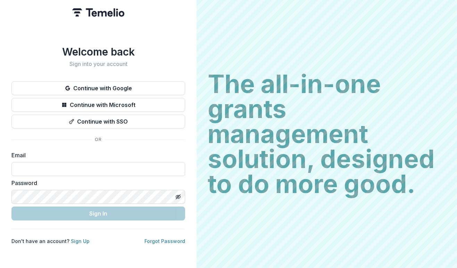 Image resolution: width=457 pixels, height=268 pixels. Describe the element at coordinates (98, 105) in the screenshot. I see `button: Continue with Microsoft` at that location.